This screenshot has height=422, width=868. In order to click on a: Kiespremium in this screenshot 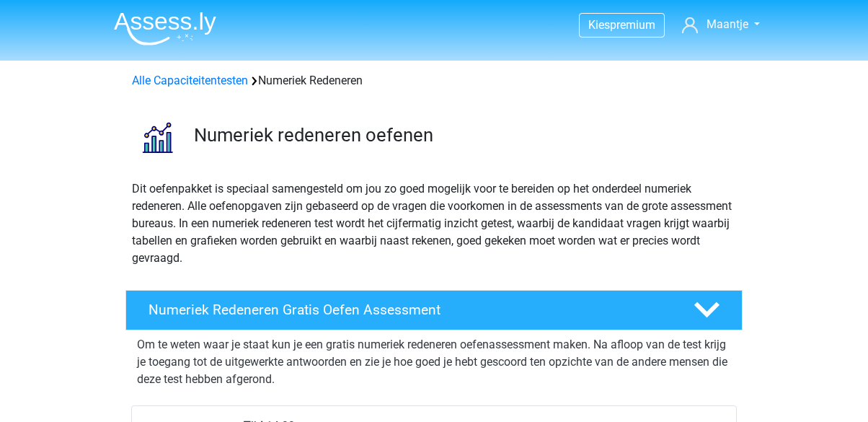, I will do `click(622, 24)`.